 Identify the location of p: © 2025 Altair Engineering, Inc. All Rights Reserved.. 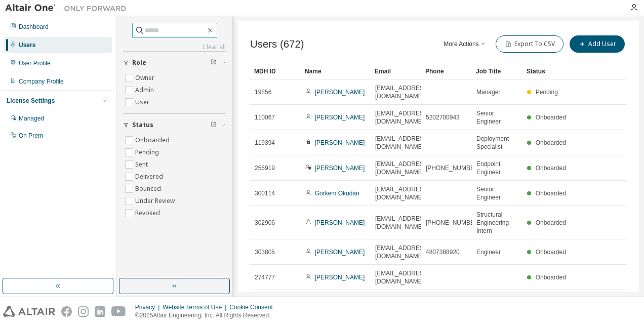
(207, 315).